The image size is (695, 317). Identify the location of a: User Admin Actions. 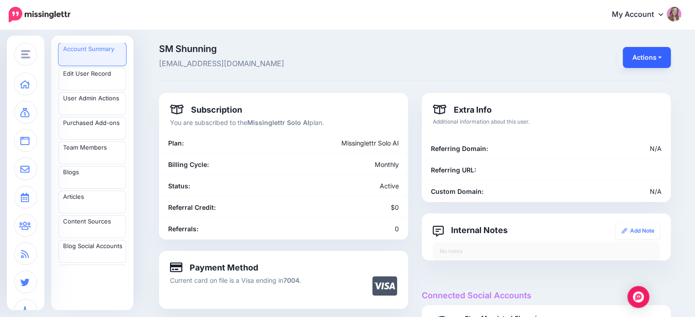
(92, 104).